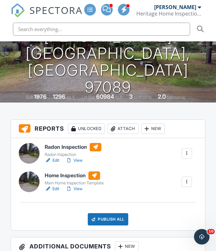 This screenshot has width=216, height=251. Describe the element at coordinates (131, 96) in the screenshot. I see `div: 3` at that location.